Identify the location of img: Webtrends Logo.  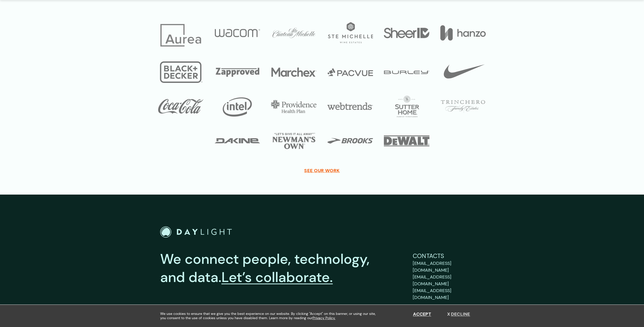
(350, 106).